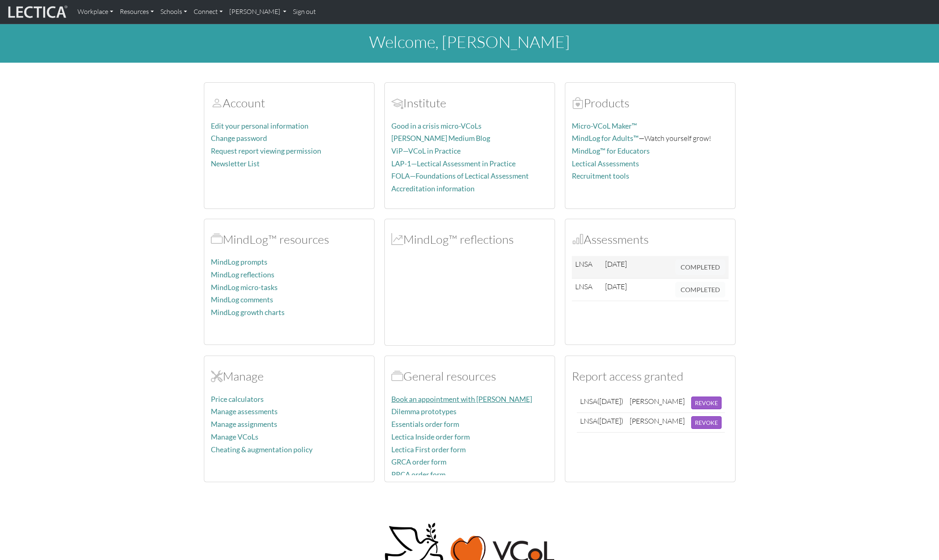 Image resolution: width=939 pixels, height=560 pixels. Describe the element at coordinates (470, 239) in the screenshot. I see `h2: MindLog™ reflections` at that location.